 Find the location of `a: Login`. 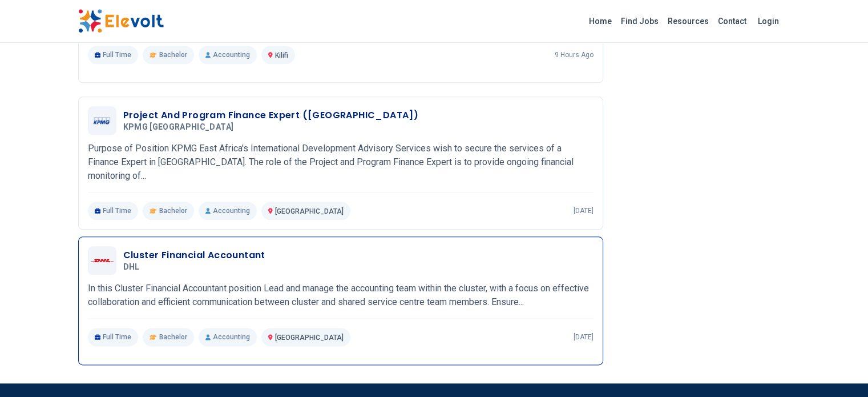

a: Login is located at coordinates (768, 21).